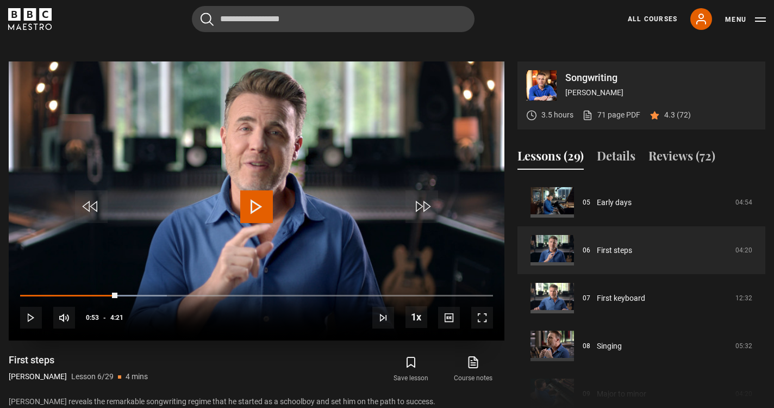 This screenshot has height=408, width=774. Describe the element at coordinates (677, 115) in the screenshot. I see `p: 4.3 (72)` at that location.